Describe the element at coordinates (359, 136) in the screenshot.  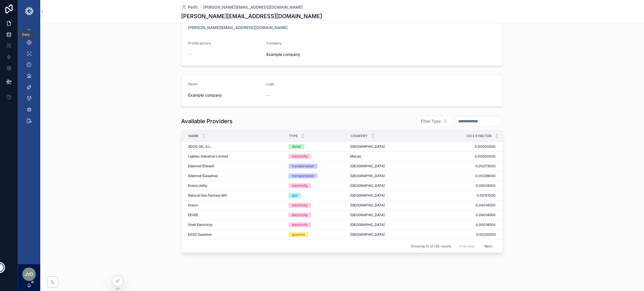
I see `span: Country` at that location.